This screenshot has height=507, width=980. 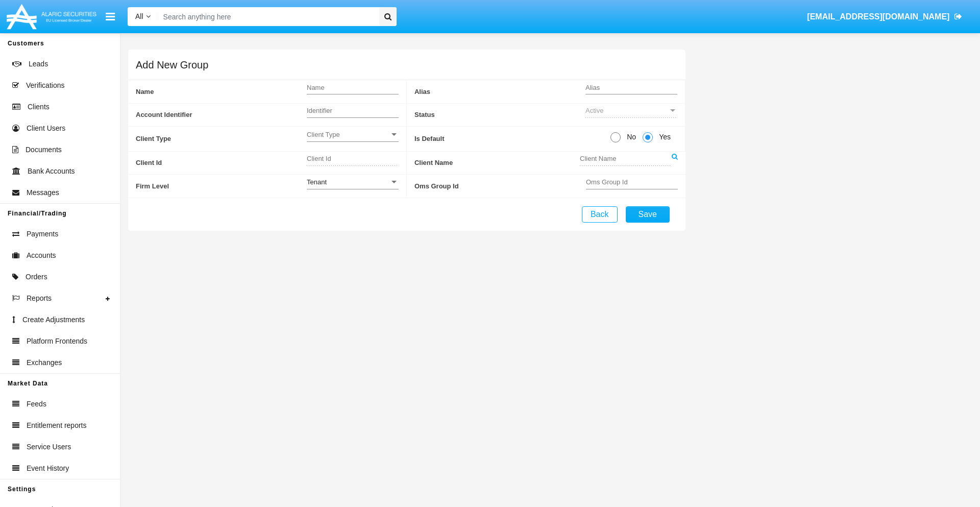 I want to click on img: Logo image, so click(x=52, y=17).